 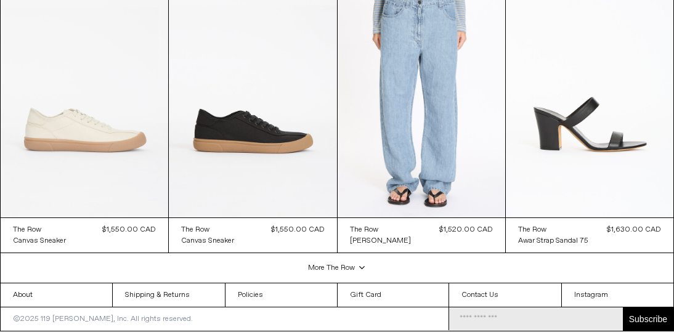 What do you see at coordinates (554, 241) in the screenshot?
I see `a: Awar Strap Sandal 75` at bounding box center [554, 241].